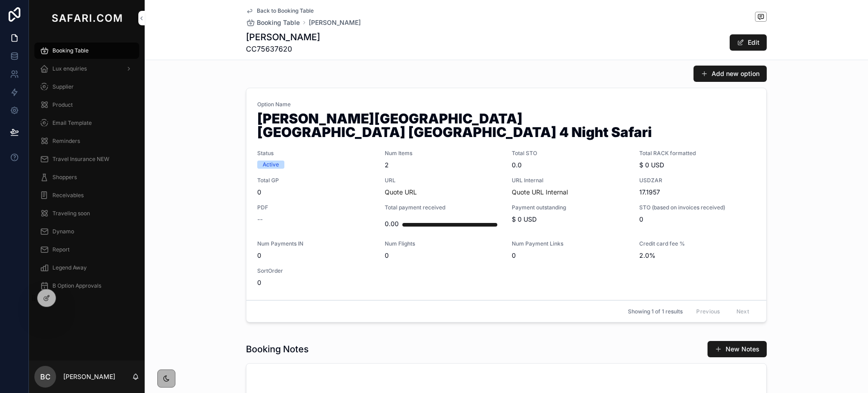  I want to click on span: Supplier, so click(63, 87).